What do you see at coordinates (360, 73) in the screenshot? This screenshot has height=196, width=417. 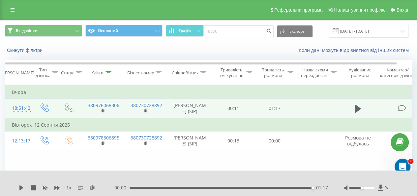 I see `div: Аудіозапис розмови` at bounding box center [360, 73].